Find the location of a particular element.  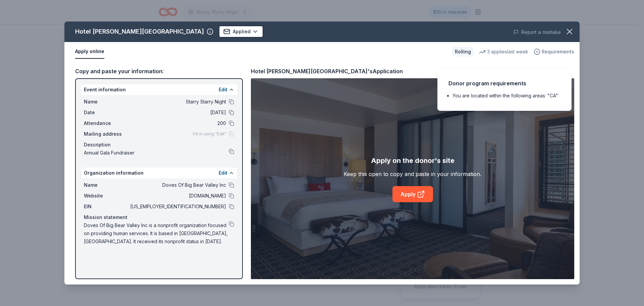

div: Mission statement is located at coordinates (159, 218).